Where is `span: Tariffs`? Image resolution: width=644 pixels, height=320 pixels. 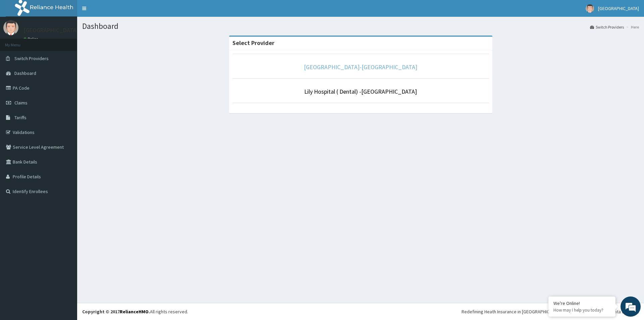
span: Tariffs is located at coordinates (20, 118).